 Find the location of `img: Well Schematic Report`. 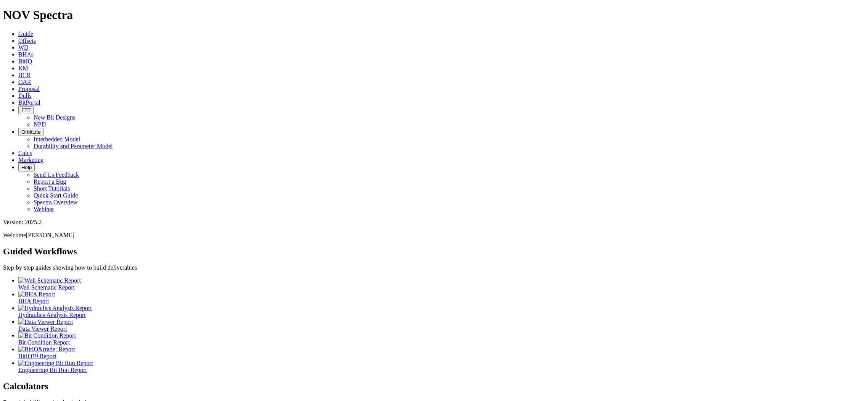

img: Well Schematic Report is located at coordinates (49, 281).